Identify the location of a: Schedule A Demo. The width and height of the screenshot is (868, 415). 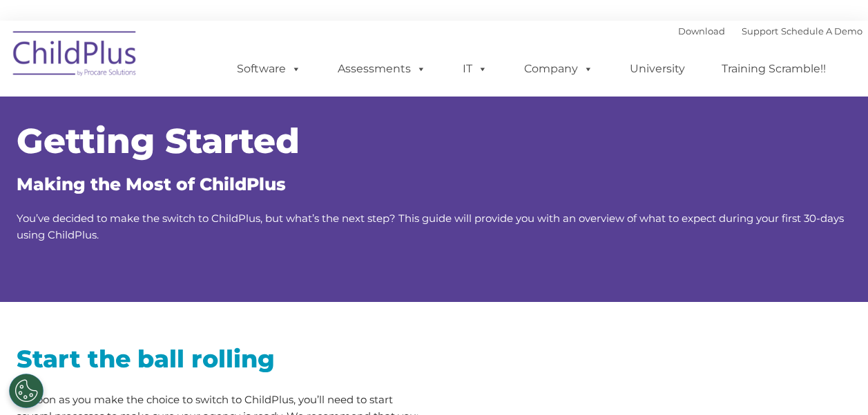
(821, 31).